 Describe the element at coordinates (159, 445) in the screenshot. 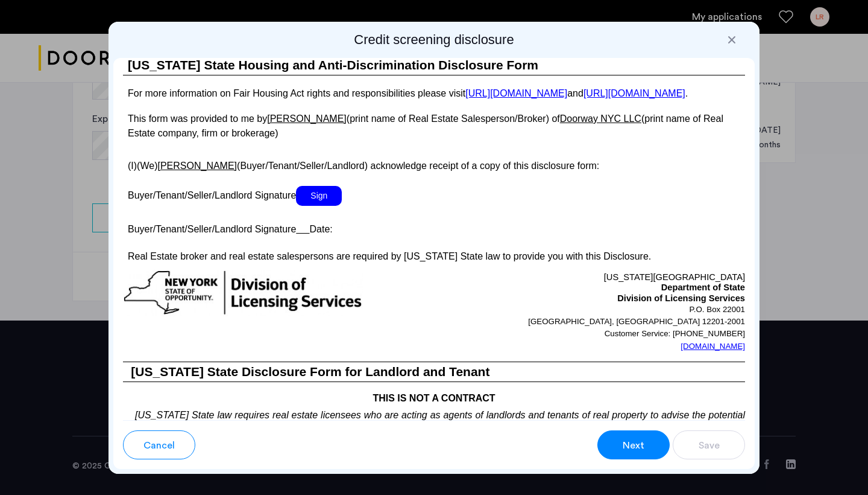

I see `span: Cancel` at that location.